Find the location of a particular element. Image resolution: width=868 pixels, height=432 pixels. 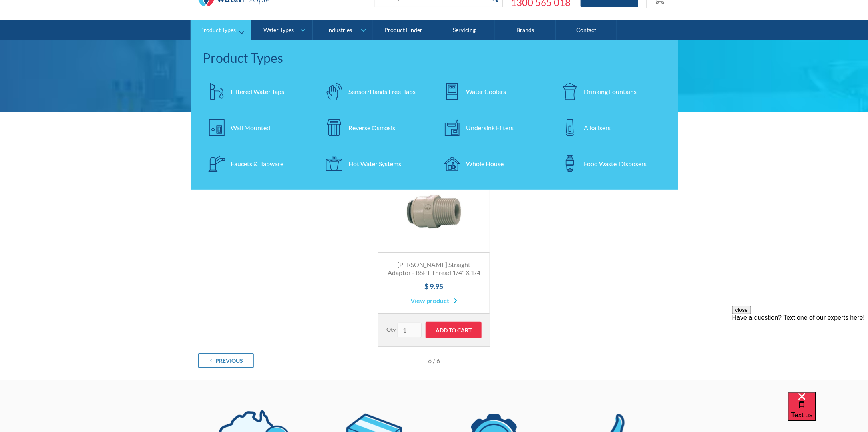

div: List is located at coordinates (434, 357).